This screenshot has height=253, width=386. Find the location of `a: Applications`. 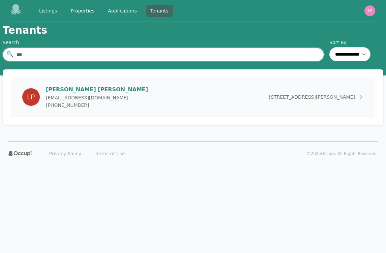

a: Applications is located at coordinates (122, 11).